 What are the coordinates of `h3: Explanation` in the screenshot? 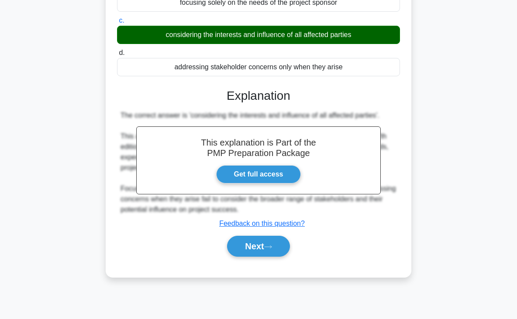 It's located at (258, 96).